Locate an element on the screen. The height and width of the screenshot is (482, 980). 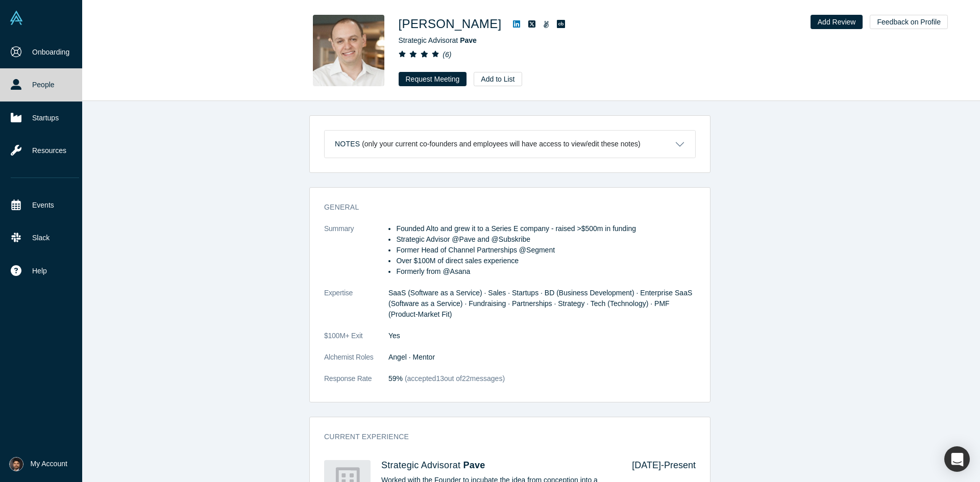
span: (accepted 13 out of 22 messages) is located at coordinates (454, 378).